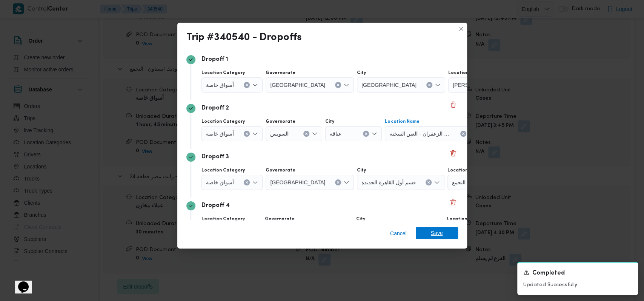 The image size is (644, 301). What do you see at coordinates (191, 206) in the screenshot?
I see `svg: Step 5 is complete` at bounding box center [191, 206].